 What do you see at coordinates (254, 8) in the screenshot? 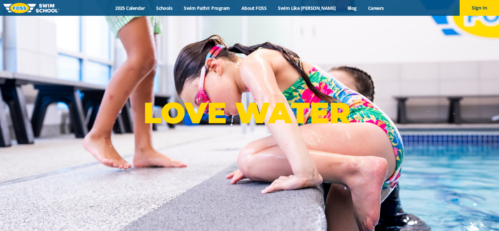
I see `a: About FOSS` at bounding box center [254, 8].